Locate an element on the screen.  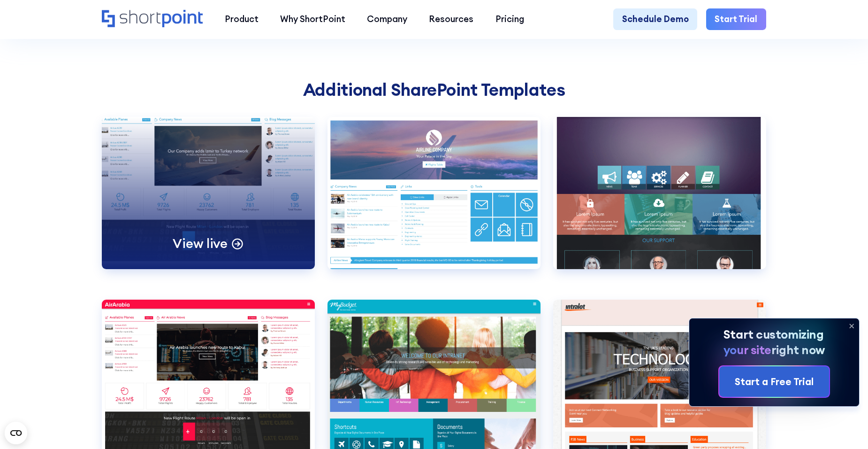
a: Why ShortPoint is located at coordinates (312, 19).